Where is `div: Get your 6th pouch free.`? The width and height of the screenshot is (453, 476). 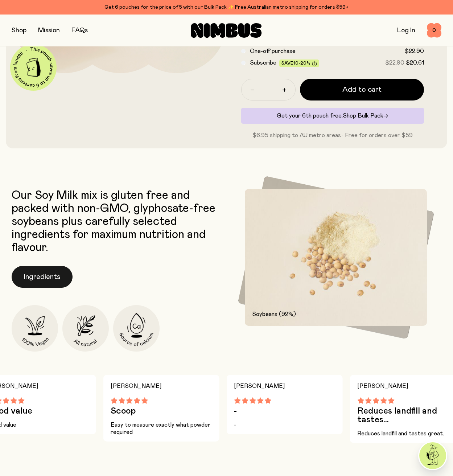
div: Get your 6th pouch free. is located at coordinates (332, 115).